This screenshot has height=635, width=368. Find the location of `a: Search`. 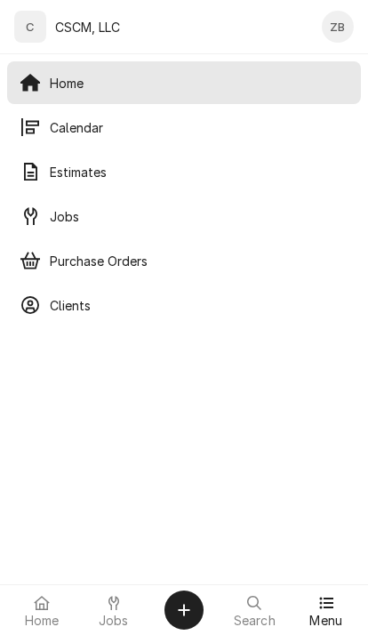

a: Search is located at coordinates (254, 610).